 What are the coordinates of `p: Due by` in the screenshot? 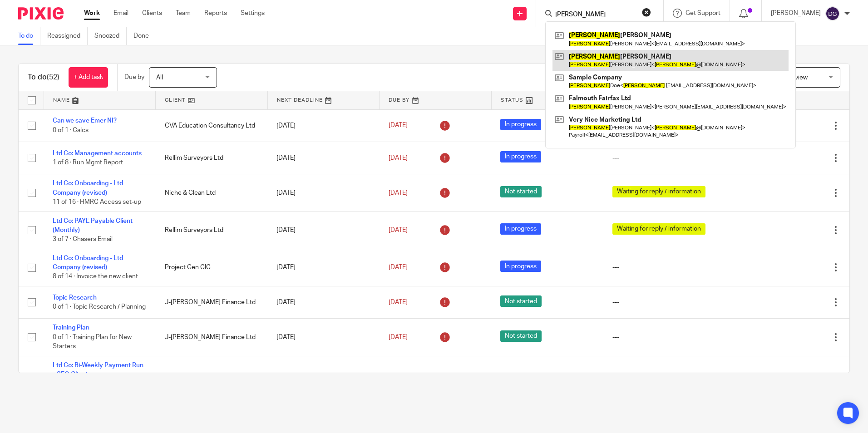 It's located at (135, 77).